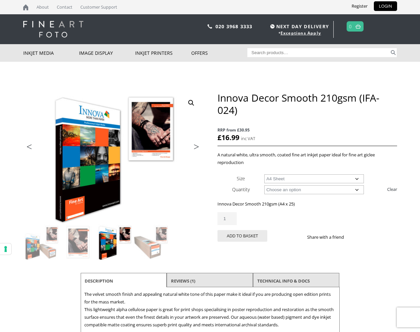  What do you see at coordinates (241, 178) in the screenshot?
I see `label: Size` at bounding box center [241, 178].